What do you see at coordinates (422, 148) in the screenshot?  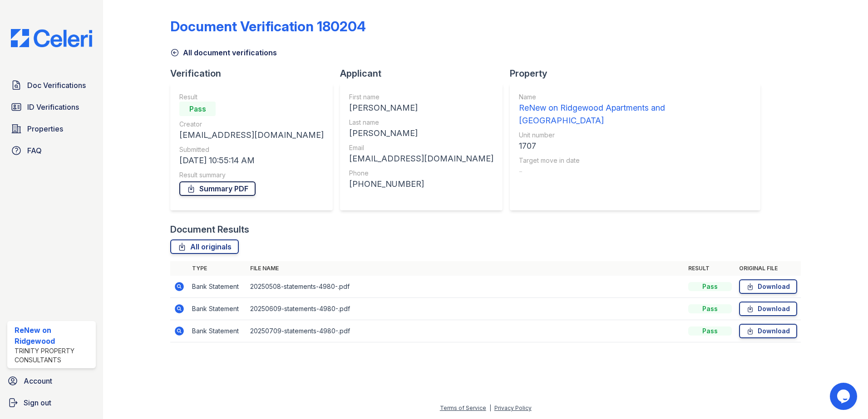 I see `div: Email` at bounding box center [422, 148].